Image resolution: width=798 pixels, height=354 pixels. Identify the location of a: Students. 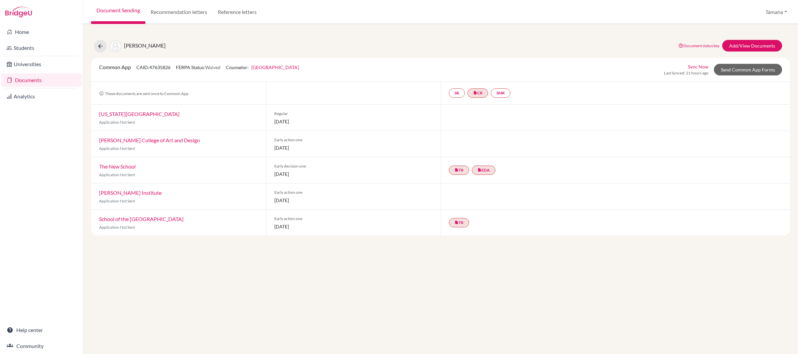
(41, 48).